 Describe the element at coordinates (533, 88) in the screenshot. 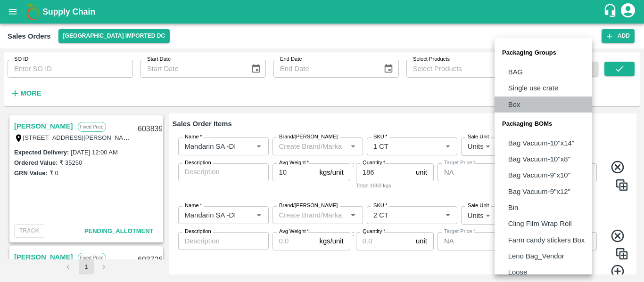

I see `p: Single use crate` at that location.